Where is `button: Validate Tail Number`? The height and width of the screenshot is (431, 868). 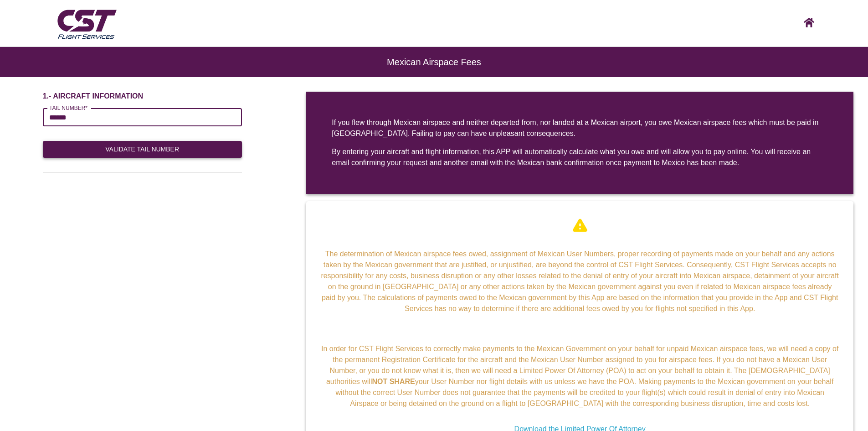
button: Validate Tail Number is located at coordinates (142, 149).